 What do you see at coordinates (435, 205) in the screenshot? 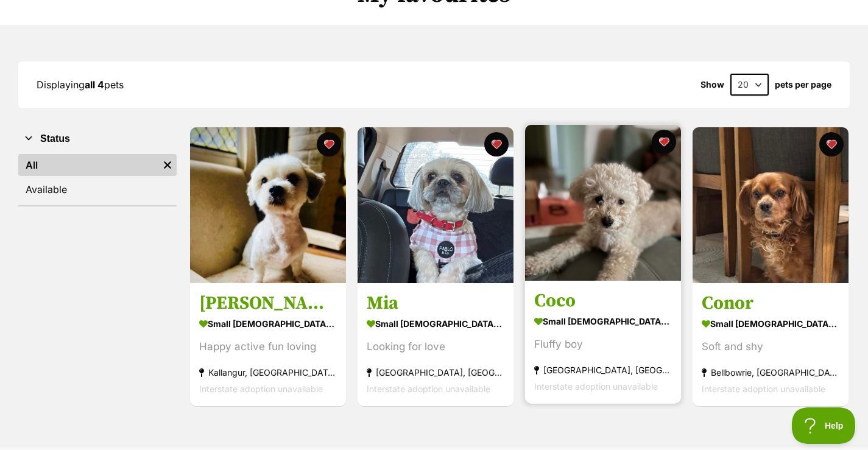
I see `img: Mia` at bounding box center [435, 205].